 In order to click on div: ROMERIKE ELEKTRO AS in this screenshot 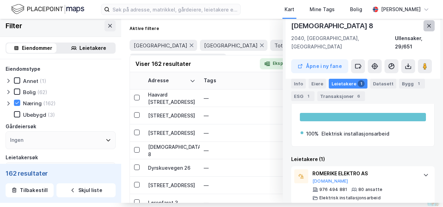, I will do `click(364, 173)`.